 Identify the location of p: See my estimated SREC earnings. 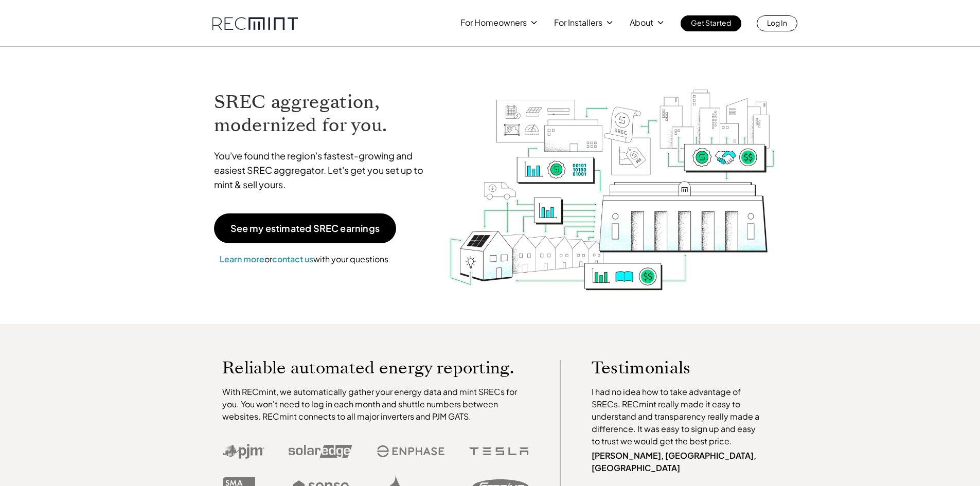
(305, 228).